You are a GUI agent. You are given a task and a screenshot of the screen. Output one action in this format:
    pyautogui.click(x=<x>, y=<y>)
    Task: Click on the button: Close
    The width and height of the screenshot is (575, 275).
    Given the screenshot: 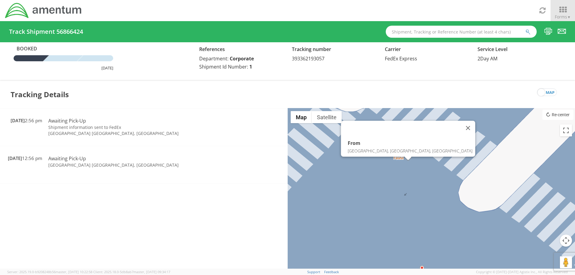 What is the action you would take?
    pyautogui.click(x=468, y=128)
    